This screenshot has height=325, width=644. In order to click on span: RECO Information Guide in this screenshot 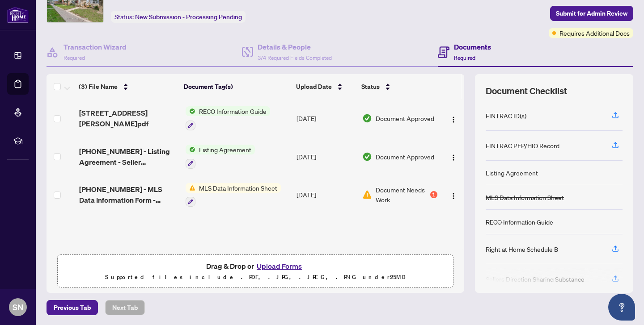, I will do `click(232, 111)`.